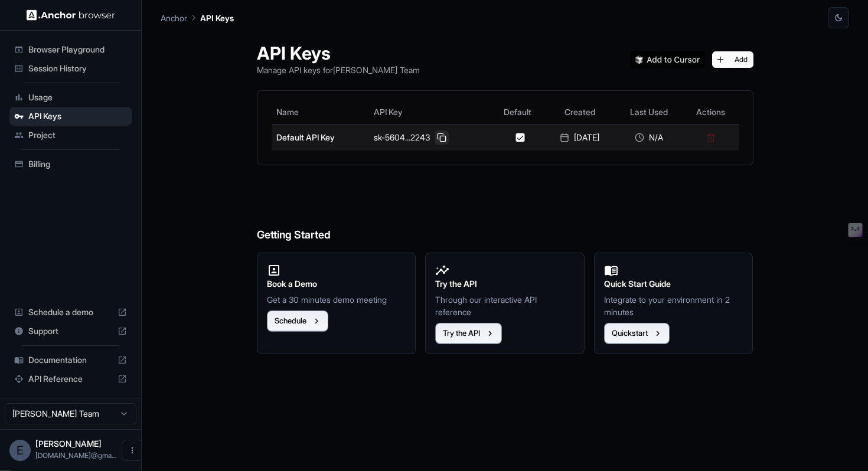 The width and height of the screenshot is (868, 471). What do you see at coordinates (636, 334) in the screenshot?
I see `button: Quickstart` at bounding box center [636, 334].